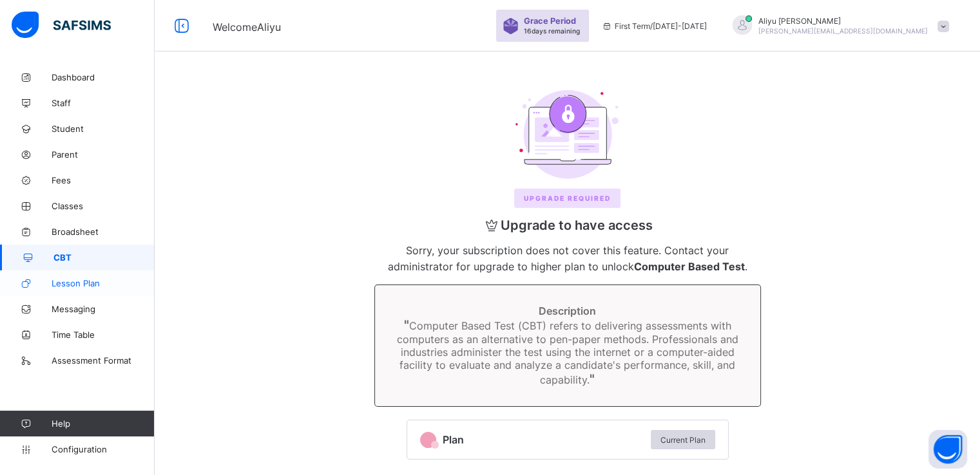 The height and width of the screenshot is (475, 980). What do you see at coordinates (103, 128) in the screenshot?
I see `span: Student` at bounding box center [103, 128].